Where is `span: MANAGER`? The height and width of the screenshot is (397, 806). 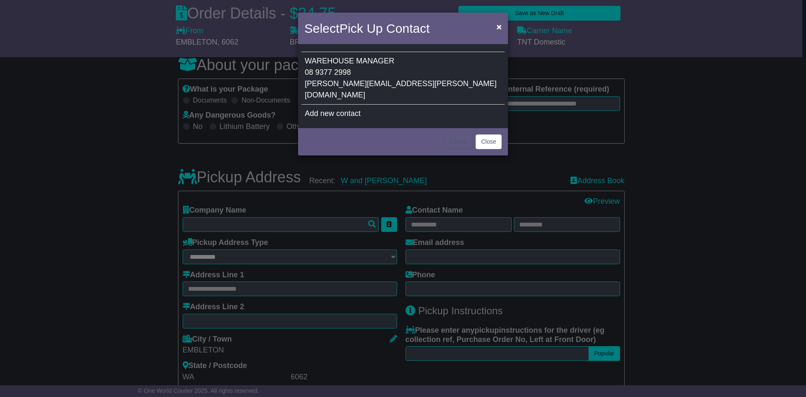
span: MANAGER is located at coordinates (375, 61).